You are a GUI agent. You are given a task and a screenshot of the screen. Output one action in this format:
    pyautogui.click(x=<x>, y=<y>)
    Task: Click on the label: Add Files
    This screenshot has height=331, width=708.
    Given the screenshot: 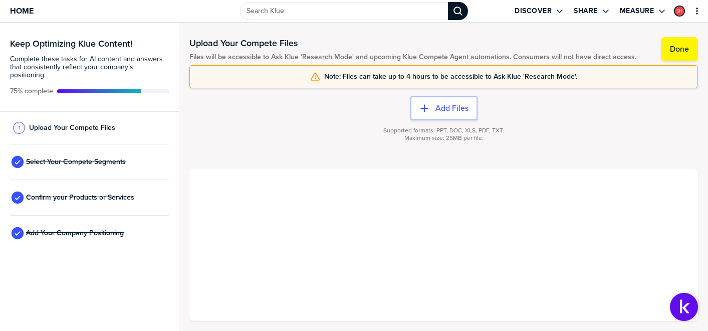 What is the action you would take?
    pyautogui.click(x=452, y=108)
    